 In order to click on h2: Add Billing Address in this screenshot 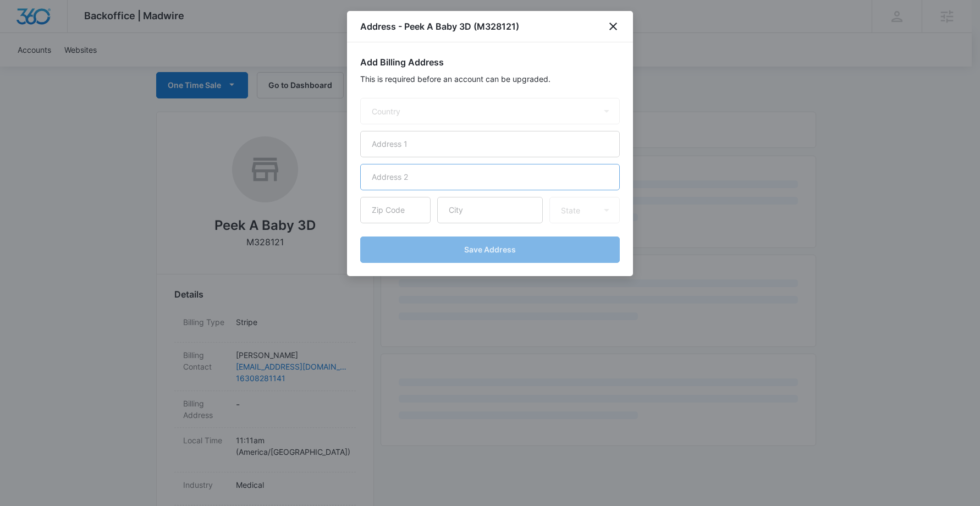, I will do `click(490, 62)`.